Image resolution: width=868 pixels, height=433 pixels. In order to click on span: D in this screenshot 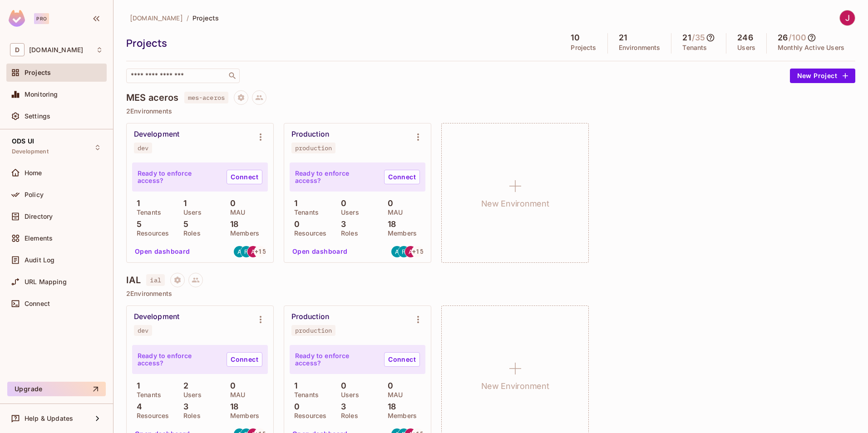, I will do `click(18, 50)`.